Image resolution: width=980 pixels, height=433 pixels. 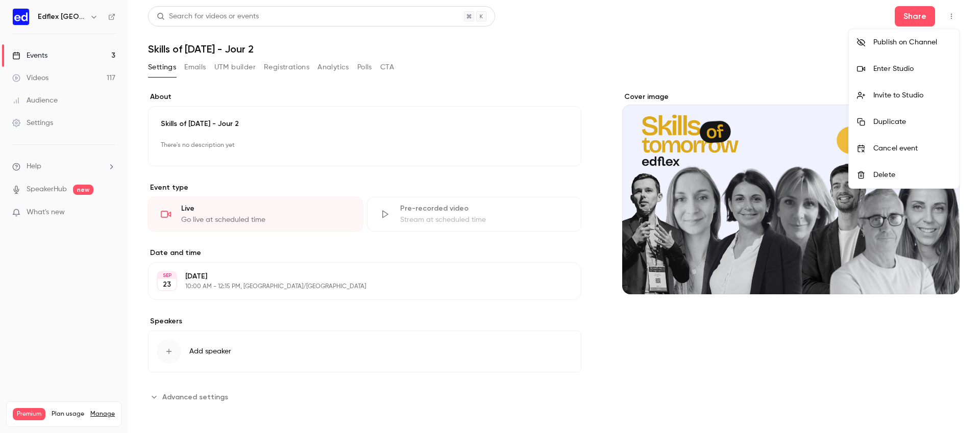 I want to click on div: Delete, so click(x=912, y=175).